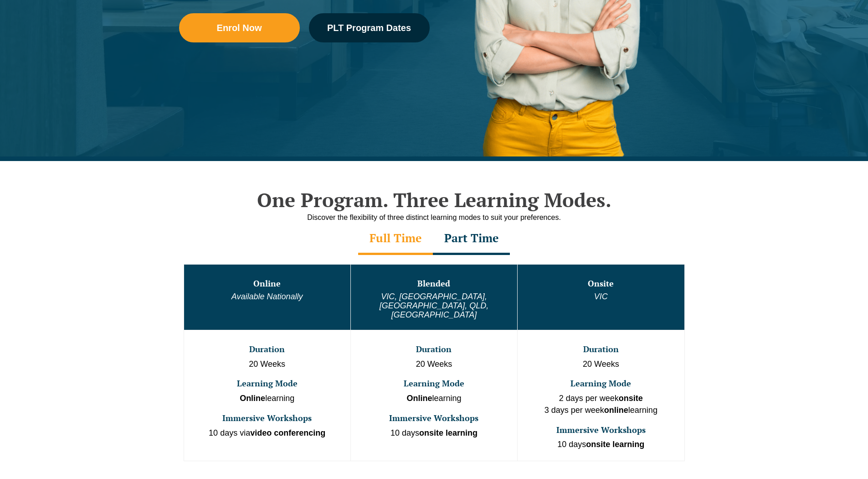 Image resolution: width=868 pixels, height=479 pixels. Describe the element at coordinates (434, 283) in the screenshot. I see `h3: Blended` at that location.